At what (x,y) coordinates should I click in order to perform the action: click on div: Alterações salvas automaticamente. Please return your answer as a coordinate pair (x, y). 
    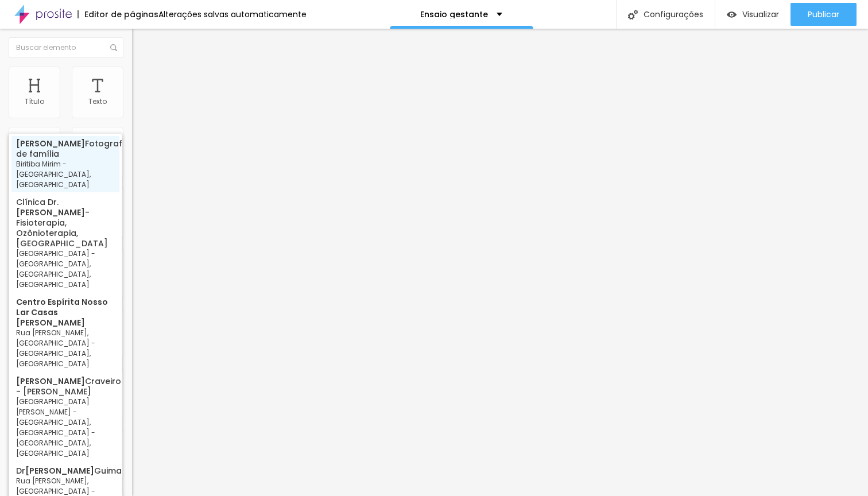
    Looking at the image, I should click on (233, 14).